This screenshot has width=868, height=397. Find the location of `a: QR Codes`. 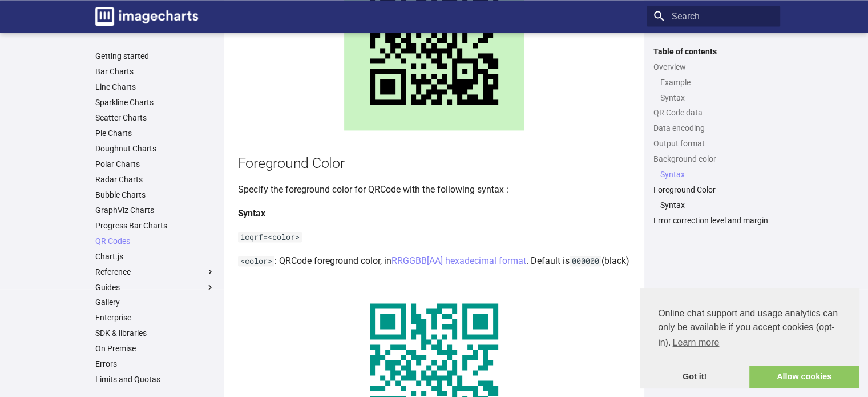

a: QR Codes is located at coordinates (155, 240).